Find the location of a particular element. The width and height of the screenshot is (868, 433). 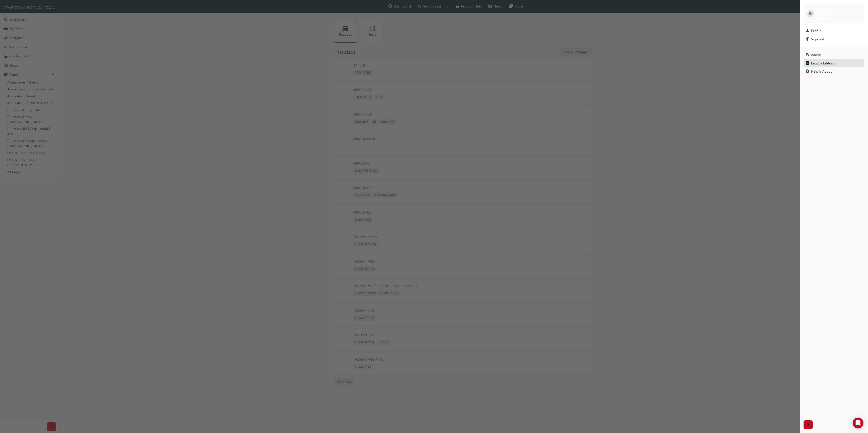

a: Profile is located at coordinates (833, 31).